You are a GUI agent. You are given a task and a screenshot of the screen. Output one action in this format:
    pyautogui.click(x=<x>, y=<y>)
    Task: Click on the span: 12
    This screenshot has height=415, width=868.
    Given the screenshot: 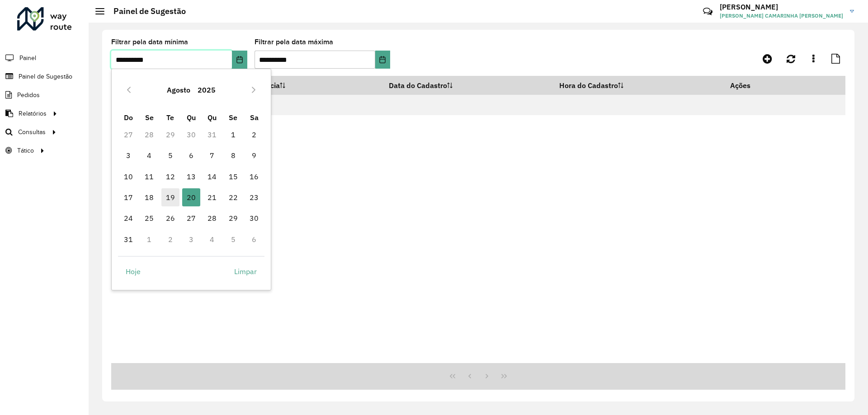 What is the action you would take?
    pyautogui.click(x=170, y=177)
    